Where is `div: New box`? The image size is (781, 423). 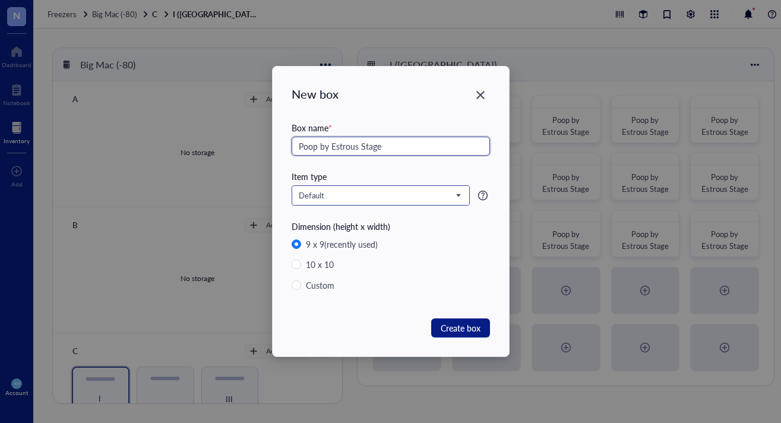 div: New box is located at coordinates (391, 94).